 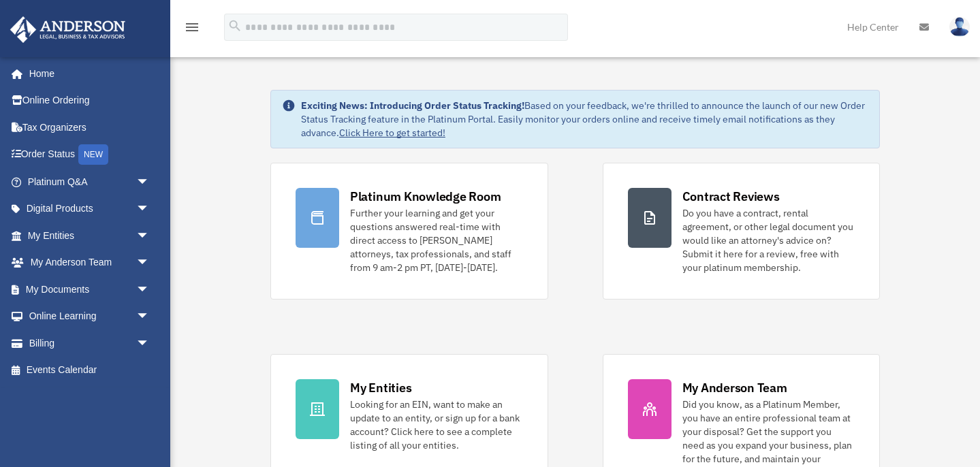 What do you see at coordinates (584, 120) in the screenshot?
I see `div: Based on your feedback, we're thrilled to announce the launch of our new Order Status Tracking fe...` at bounding box center [584, 120].